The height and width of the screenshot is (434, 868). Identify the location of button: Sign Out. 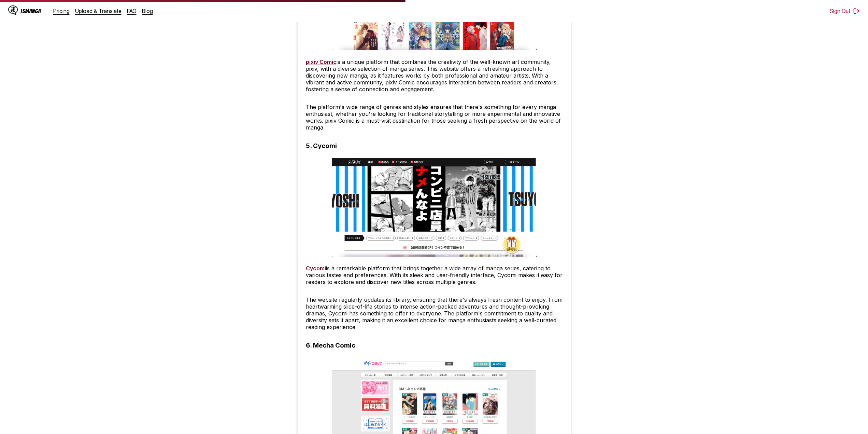
(845, 11).